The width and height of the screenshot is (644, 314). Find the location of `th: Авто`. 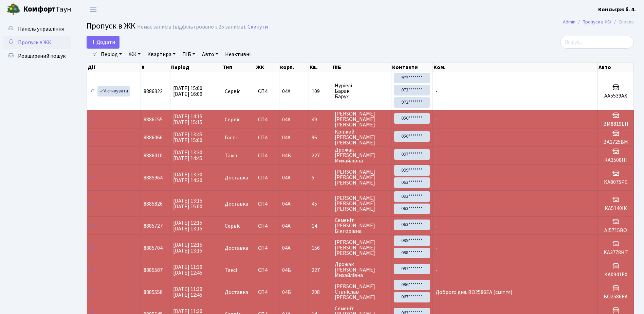

th: Авто is located at coordinates (616, 67).